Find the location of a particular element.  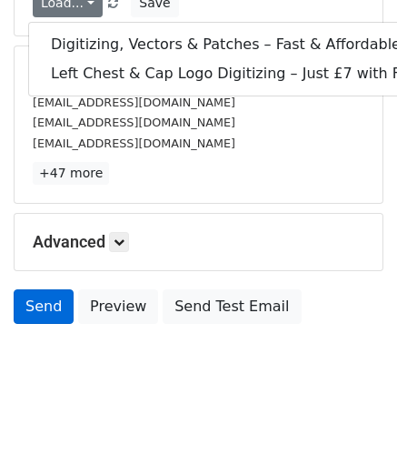

a: +47 more is located at coordinates (71, 173).